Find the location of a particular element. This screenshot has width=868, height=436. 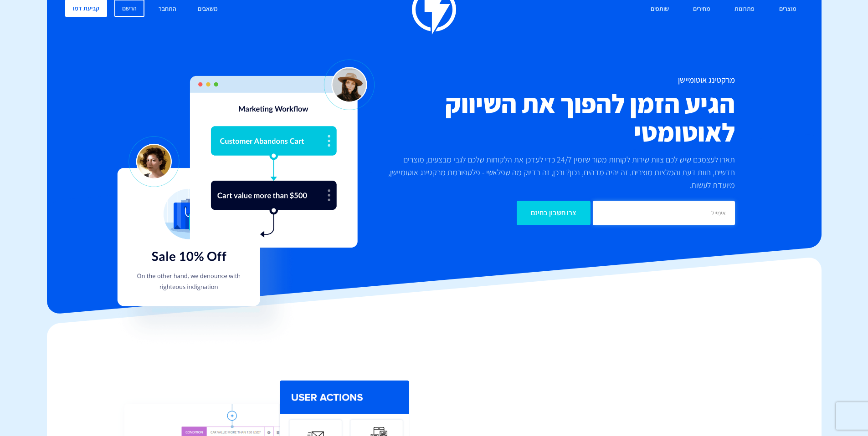

h2: הגיע הזמן להפוך את השיווק לאוטומטי is located at coordinates (557, 118).